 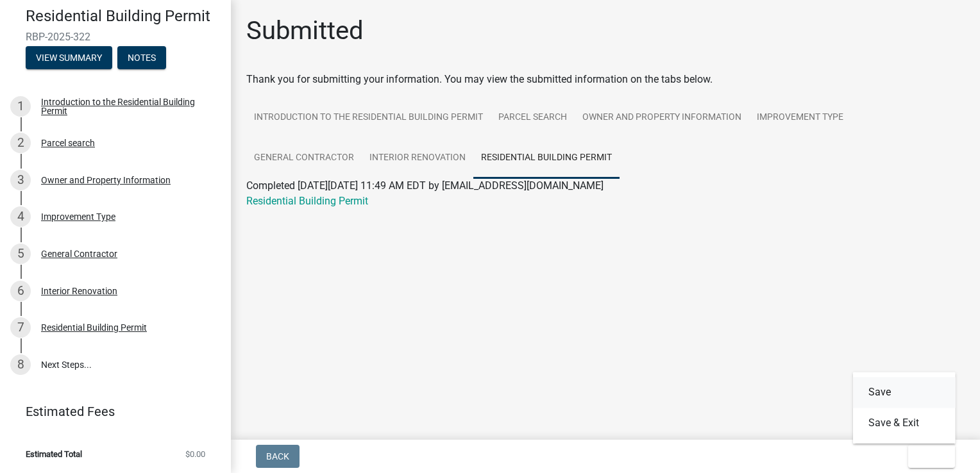 I want to click on a: Improvement Type, so click(x=800, y=118).